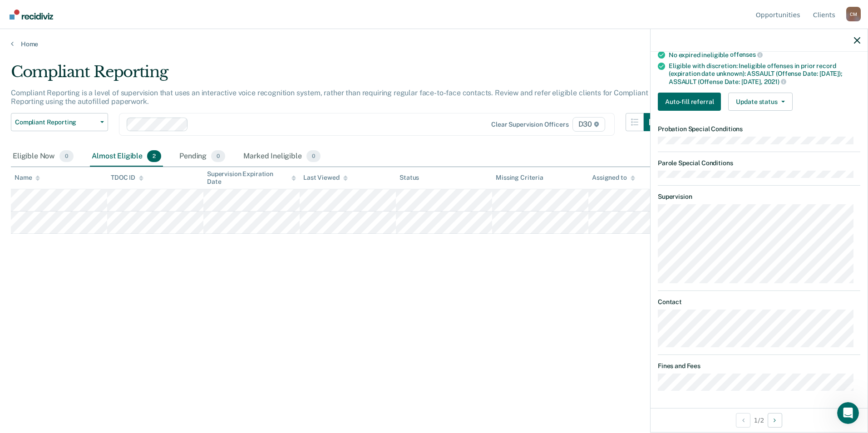 This screenshot has height=433, width=868. Describe the element at coordinates (28, 177) in the screenshot. I see `div: Name` at that location.